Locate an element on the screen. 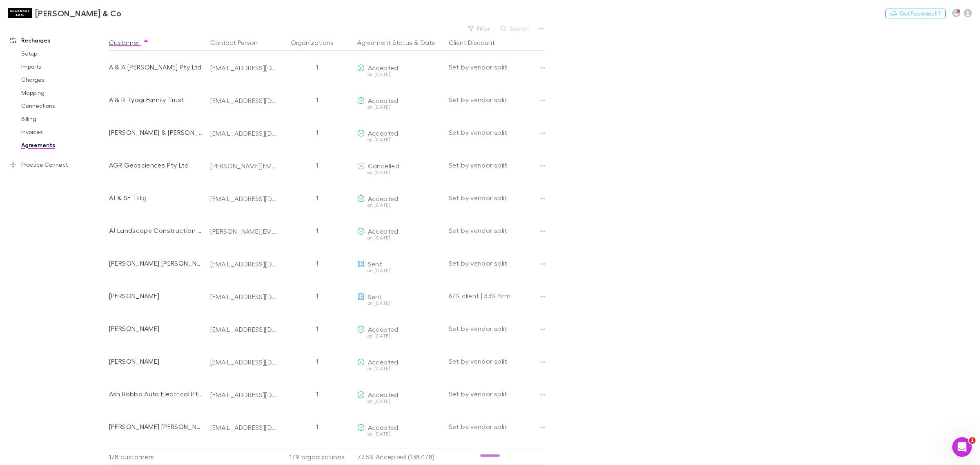  button: Search is located at coordinates (515, 29).